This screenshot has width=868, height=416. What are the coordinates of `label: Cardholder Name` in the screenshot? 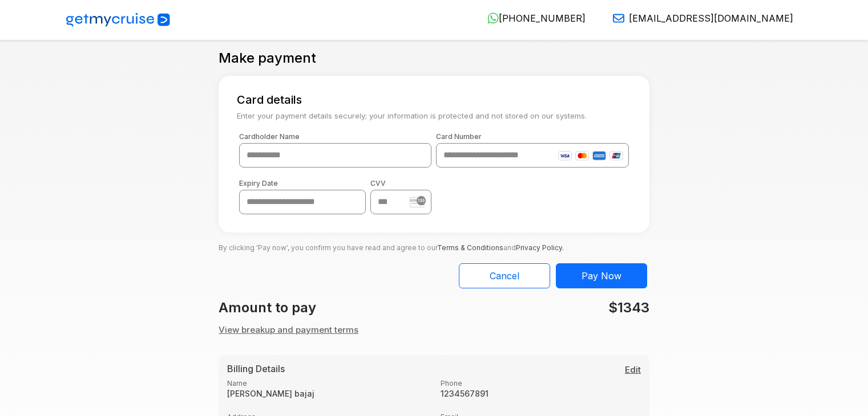 It's located at (335, 136).